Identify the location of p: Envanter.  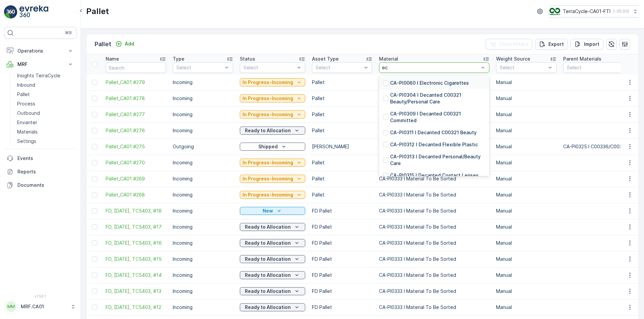
(27, 123).